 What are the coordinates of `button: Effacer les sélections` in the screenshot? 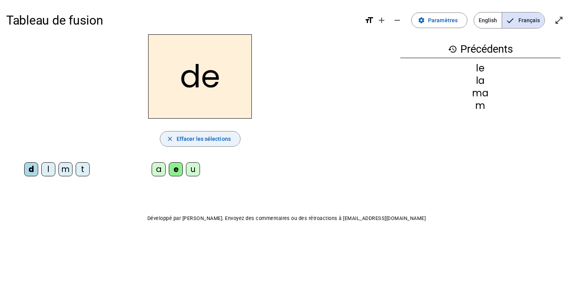 It's located at (200, 139).